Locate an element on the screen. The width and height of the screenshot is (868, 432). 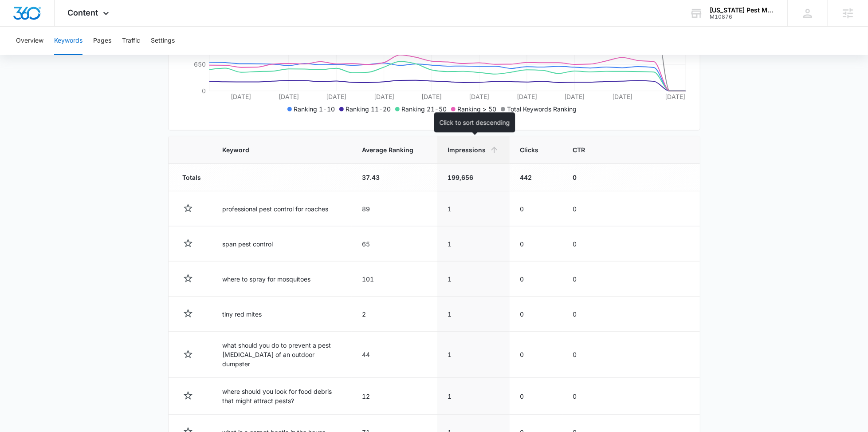
td: 89 is located at coordinates (395, 209).